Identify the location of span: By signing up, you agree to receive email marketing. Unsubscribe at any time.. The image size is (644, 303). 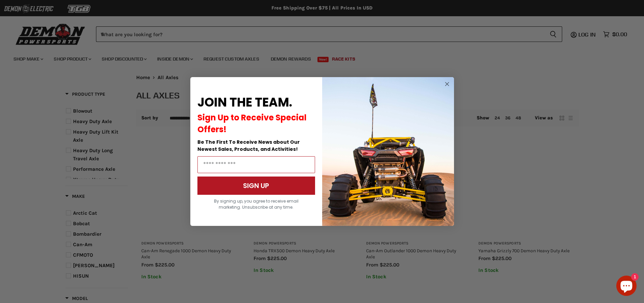
(256, 204).